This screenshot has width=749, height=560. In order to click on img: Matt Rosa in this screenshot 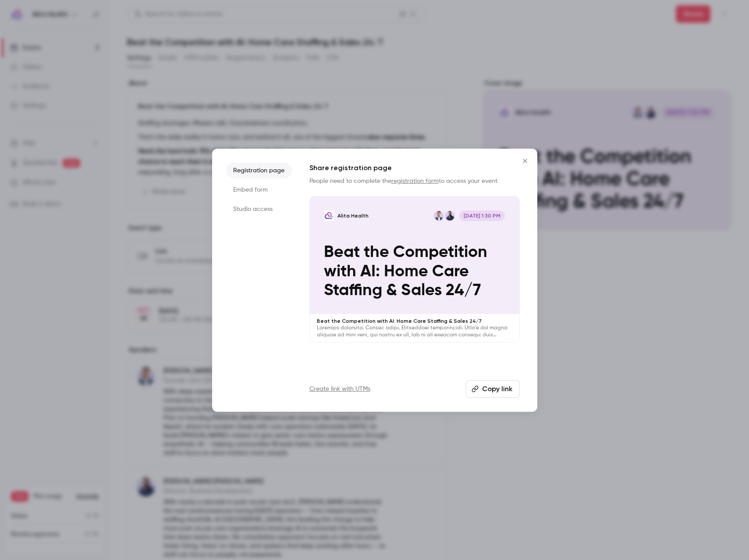, I will do `click(439, 216)`.